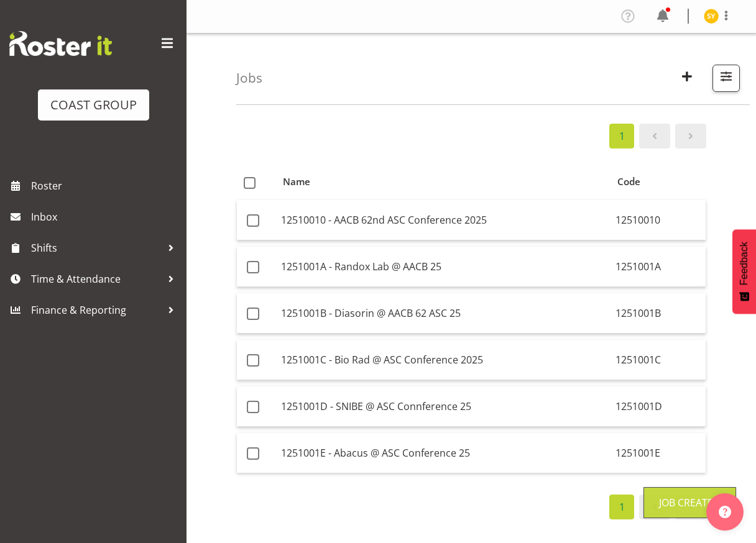  What do you see at coordinates (97, 279) in the screenshot?
I see `span: Time & Attendance` at bounding box center [97, 279].